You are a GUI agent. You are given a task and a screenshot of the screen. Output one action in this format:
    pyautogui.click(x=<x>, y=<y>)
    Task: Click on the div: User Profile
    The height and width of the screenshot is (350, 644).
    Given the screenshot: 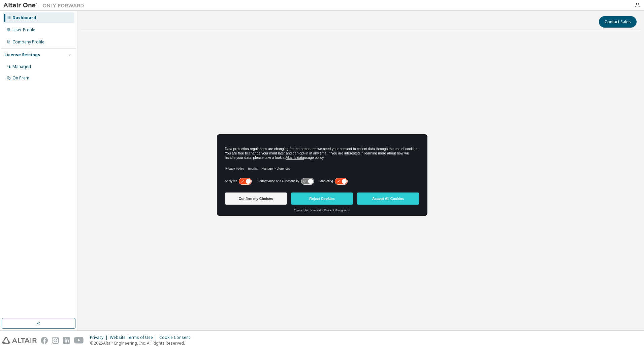 What is the action you would take?
    pyautogui.click(x=24, y=30)
    